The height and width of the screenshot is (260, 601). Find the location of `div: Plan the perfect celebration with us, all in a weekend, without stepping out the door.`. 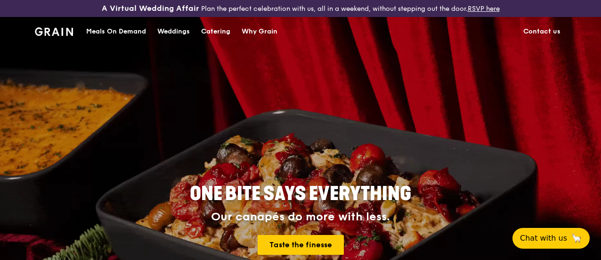

div: Plan the perfect celebration with us, all in a weekend, without stepping out the door. is located at coordinates (301, 8).